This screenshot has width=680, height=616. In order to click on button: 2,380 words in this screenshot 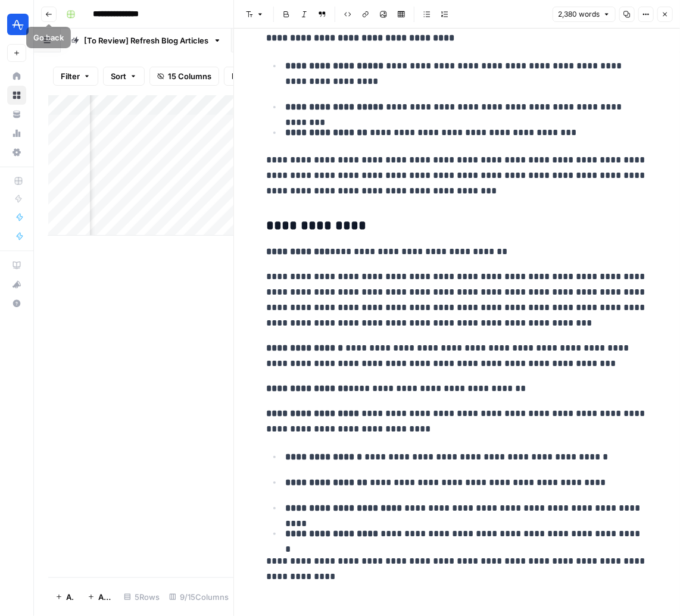, I will do `click(583, 15)`.